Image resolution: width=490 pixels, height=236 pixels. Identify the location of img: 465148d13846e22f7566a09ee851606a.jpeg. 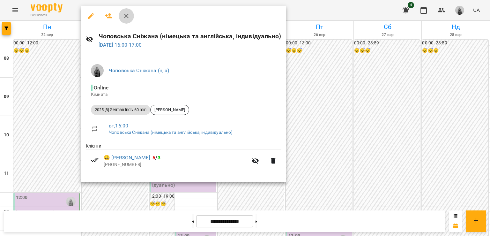
(97, 71).